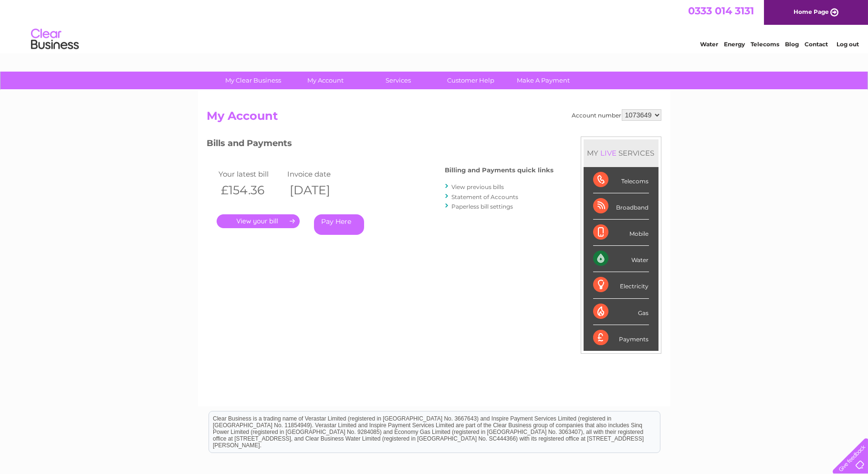 This screenshot has height=474, width=868. What do you see at coordinates (816, 44) in the screenshot?
I see `a: Contact` at bounding box center [816, 44].